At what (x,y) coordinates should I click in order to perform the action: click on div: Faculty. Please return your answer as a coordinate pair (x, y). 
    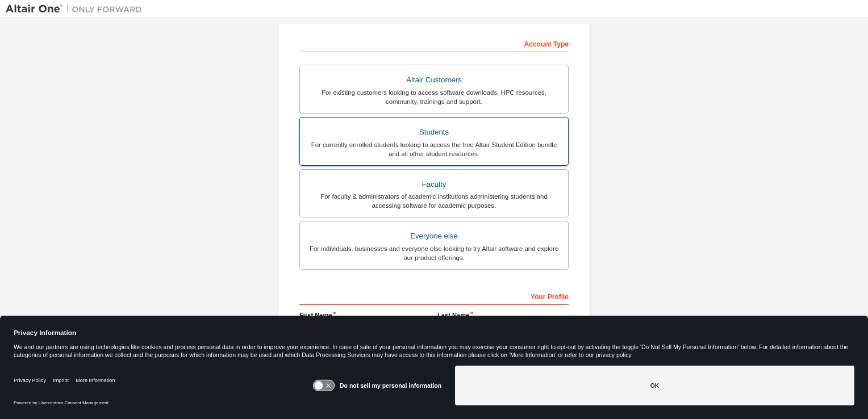
    Looking at the image, I should click on (434, 184).